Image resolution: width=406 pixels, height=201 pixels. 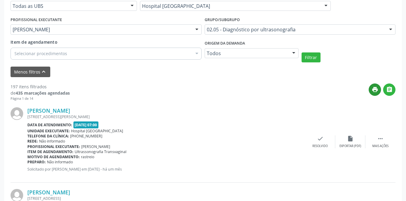 I want to click on label: Origem da demanda, so click(x=225, y=43).